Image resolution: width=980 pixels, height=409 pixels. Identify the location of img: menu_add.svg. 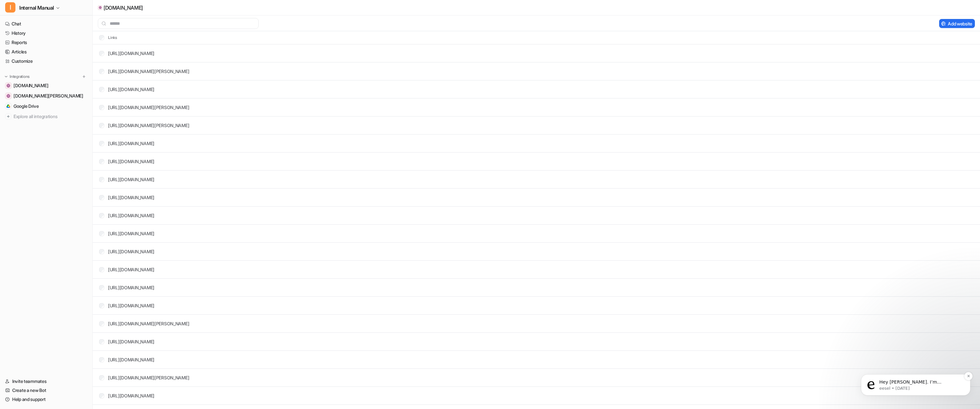
(84, 76).